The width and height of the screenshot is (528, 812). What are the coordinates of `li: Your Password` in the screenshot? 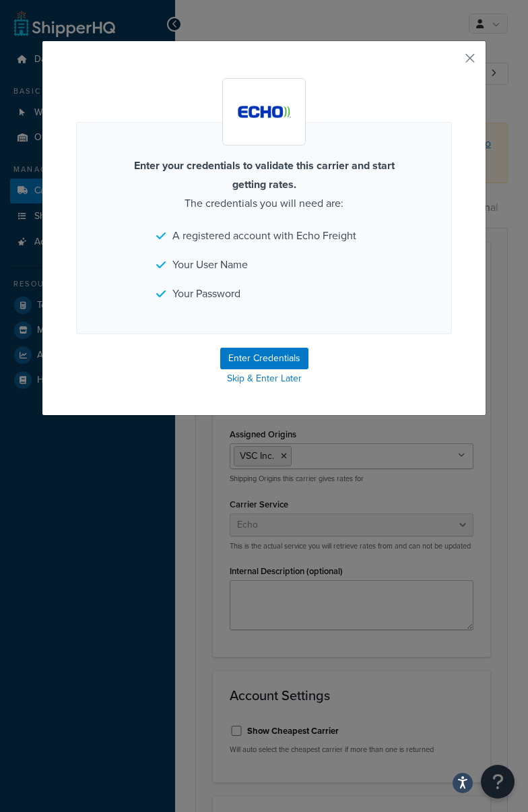 It's located at (264, 294).